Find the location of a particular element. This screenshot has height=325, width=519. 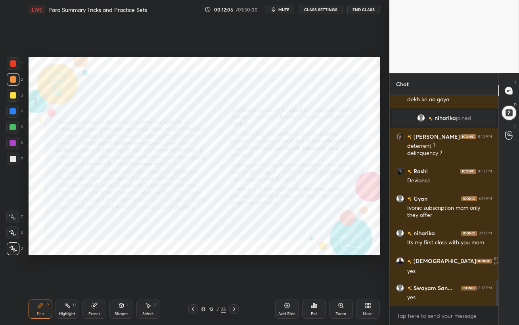

h4: Para Summary Tricks and Practice Sets is located at coordinates (98, 10).